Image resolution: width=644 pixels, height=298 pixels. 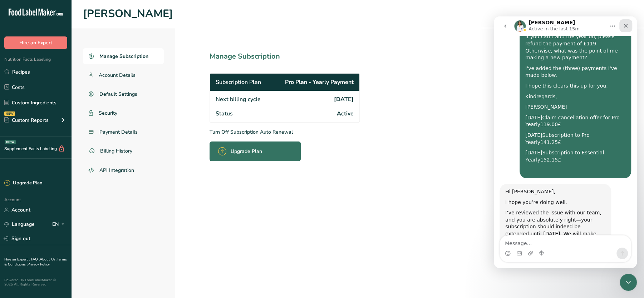 What do you see at coordinates (36, 260) in the screenshot?
I see `a: FAQ .` at bounding box center [36, 260].